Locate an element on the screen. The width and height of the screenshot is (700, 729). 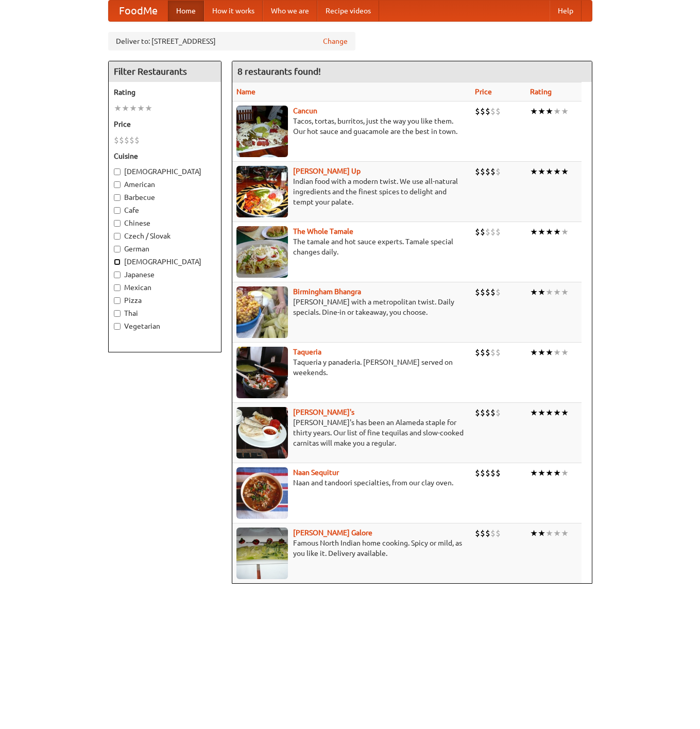
label: Pizza is located at coordinates (165, 300).